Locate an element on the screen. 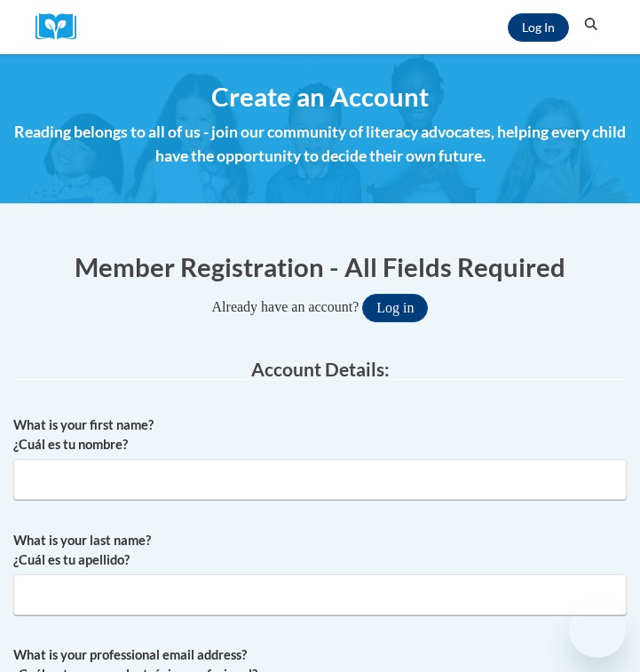  a: Cox Campus is located at coordinates (62, 27).